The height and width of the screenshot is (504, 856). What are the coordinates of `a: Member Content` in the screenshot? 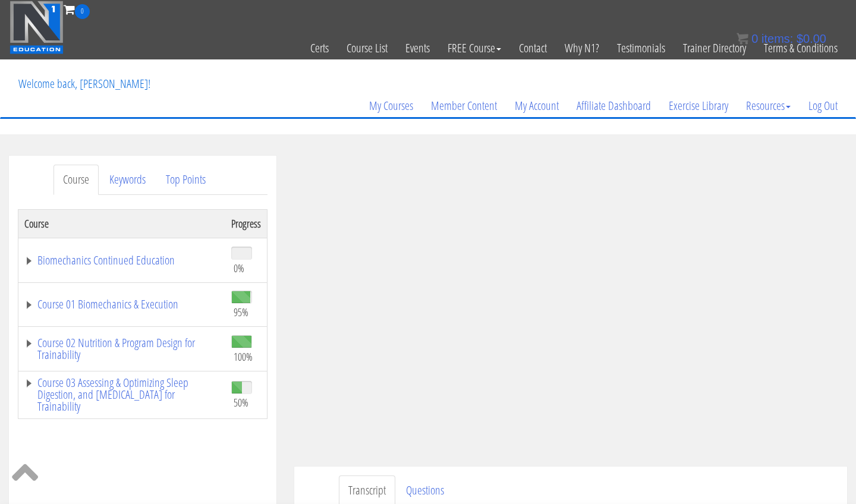 It's located at (464, 106).